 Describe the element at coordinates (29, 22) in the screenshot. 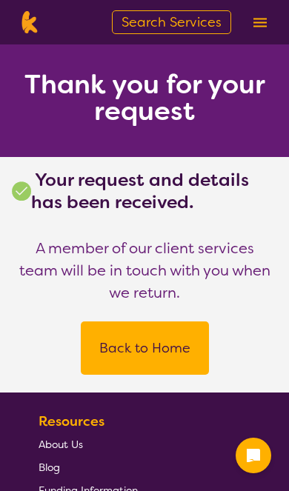

I see `img: Karista logo` at that location.